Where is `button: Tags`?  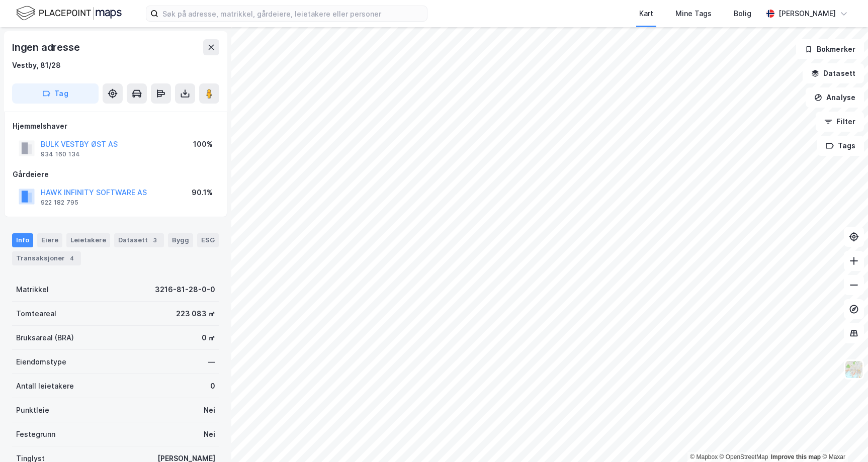
button: Tags is located at coordinates (841, 146).